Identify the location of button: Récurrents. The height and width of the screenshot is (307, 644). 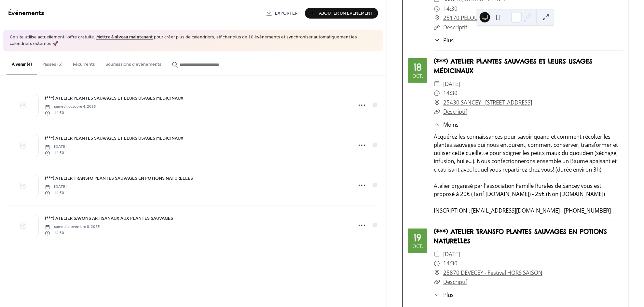
(84, 63).